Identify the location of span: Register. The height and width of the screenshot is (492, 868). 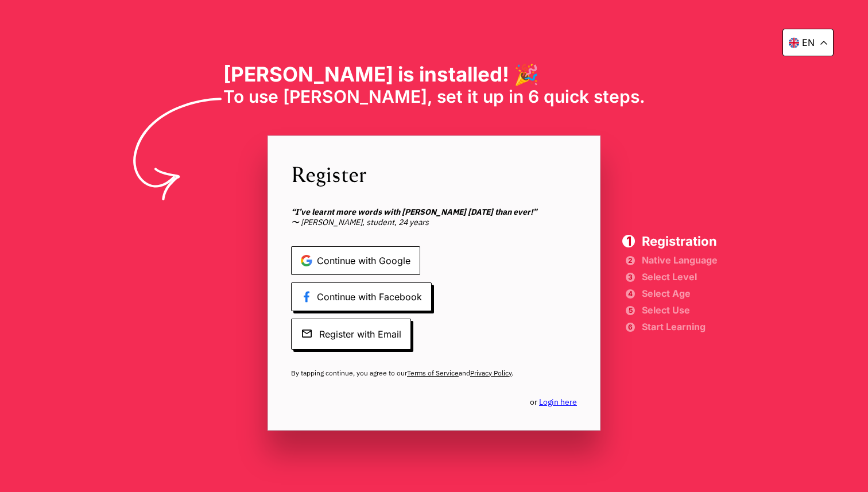
(434, 174).